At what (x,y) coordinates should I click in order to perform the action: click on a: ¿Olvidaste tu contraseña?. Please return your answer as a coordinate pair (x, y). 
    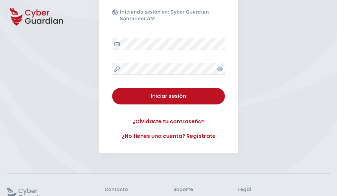
    Looking at the image, I should click on (168, 122).